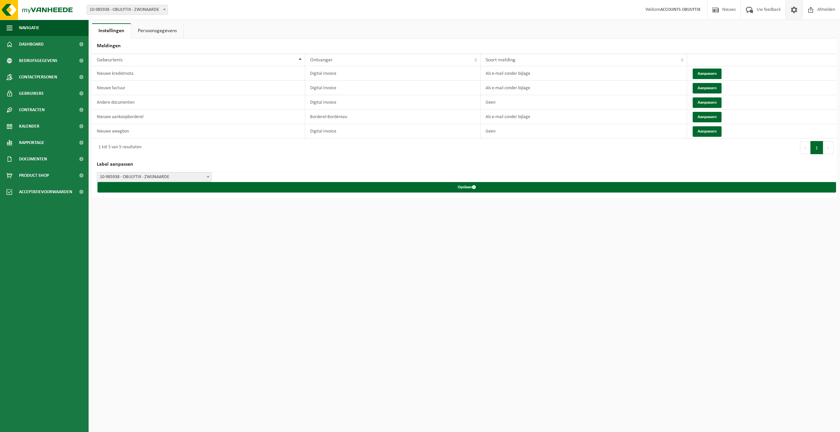  I want to click on a: Instellingen, so click(111, 31).